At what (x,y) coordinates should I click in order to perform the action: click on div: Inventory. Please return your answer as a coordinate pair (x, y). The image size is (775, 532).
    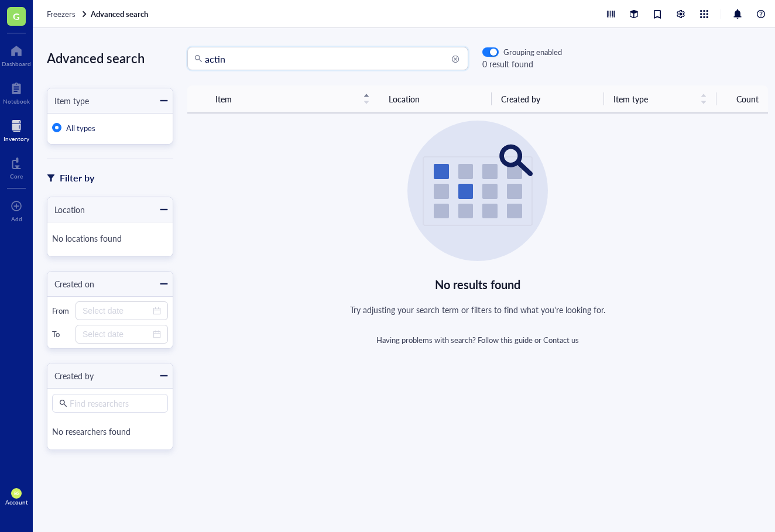
    Looking at the image, I should click on (17, 139).